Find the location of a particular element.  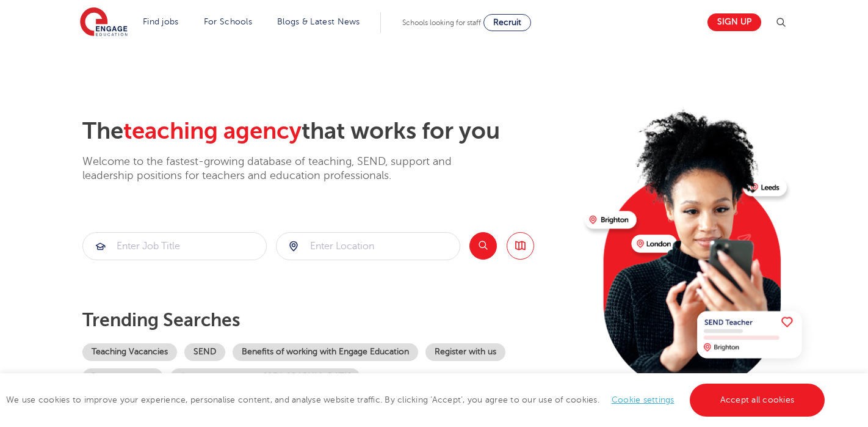

span: teaching agency is located at coordinates (213, 130).